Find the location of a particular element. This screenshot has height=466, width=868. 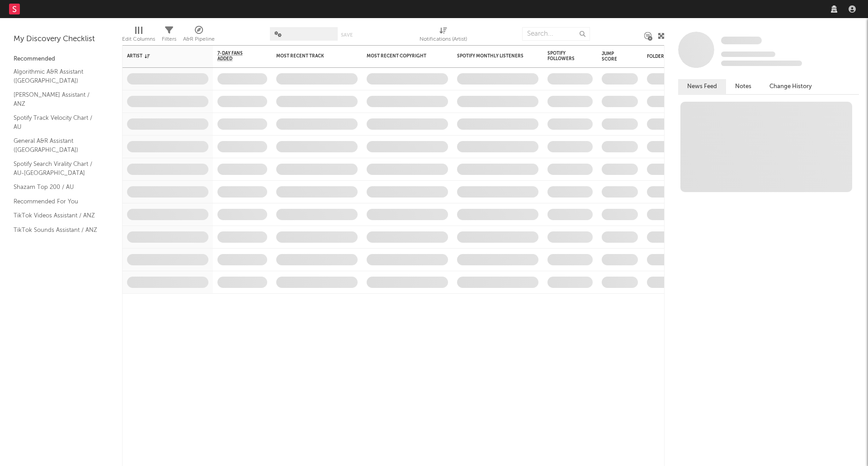

a: Some Artist is located at coordinates (742, 41).